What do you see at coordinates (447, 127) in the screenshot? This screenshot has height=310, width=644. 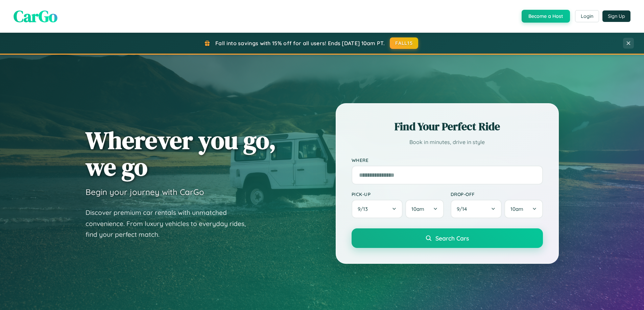 I see `h2: Find Your Perfect Ride` at bounding box center [447, 127].